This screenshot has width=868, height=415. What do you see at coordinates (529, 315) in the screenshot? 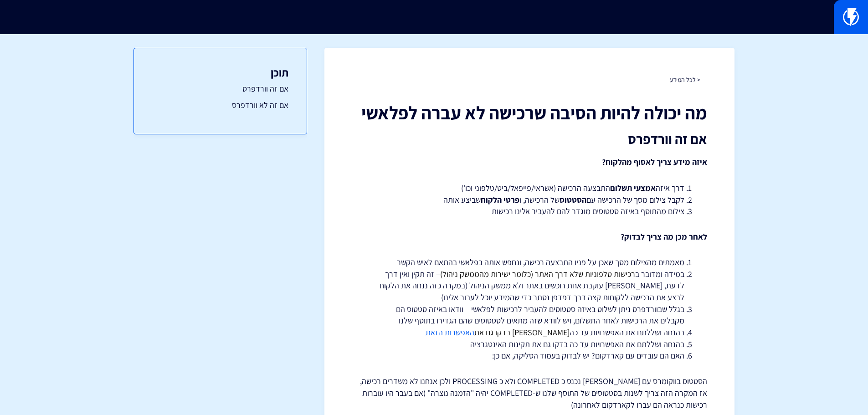
I see `li: בגלל שבוורדפרס ניתן לשלוט באיזה סטטוסים להעביר לרכישות לפלאשי – וודאו באיזה סטטוס הם מקבלים את הר...` at bounding box center [529, 315].